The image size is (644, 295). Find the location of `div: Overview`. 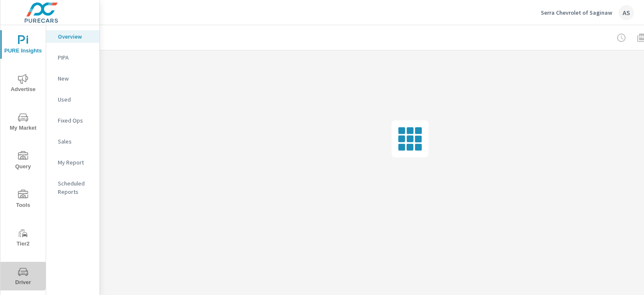

div: Overview is located at coordinates (73, 36).